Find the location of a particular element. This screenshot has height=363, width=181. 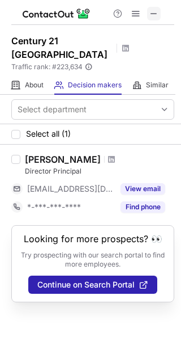

img: ContactOut v5.3.10 is located at coordinates (57, 14).